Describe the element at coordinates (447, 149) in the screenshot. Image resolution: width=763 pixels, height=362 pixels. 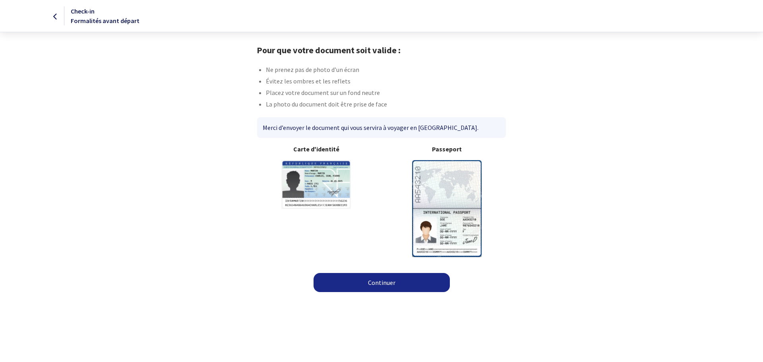
I see `b: Passeport` at that location.